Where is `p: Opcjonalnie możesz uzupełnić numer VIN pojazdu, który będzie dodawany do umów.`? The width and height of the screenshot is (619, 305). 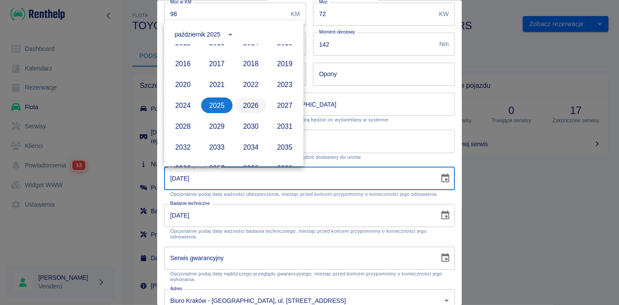 p: Opcjonalnie możesz uzupełnić numer VIN pojazdu, który będzie dodawany do umów. is located at coordinates (310, 157).